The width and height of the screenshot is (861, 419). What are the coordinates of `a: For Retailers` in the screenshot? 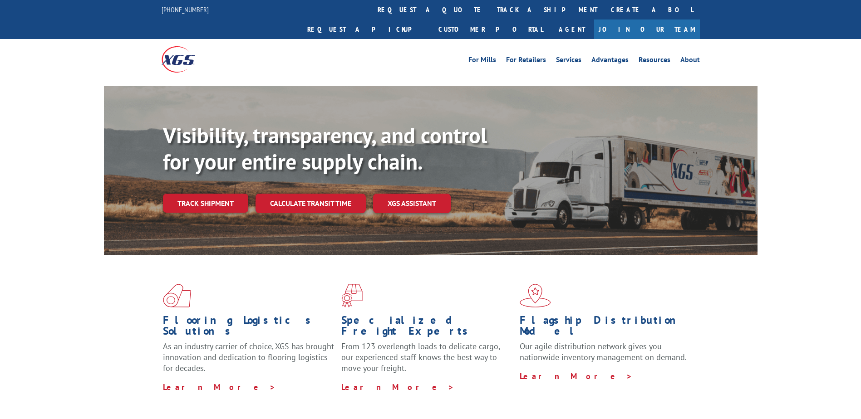 It's located at (526, 61).